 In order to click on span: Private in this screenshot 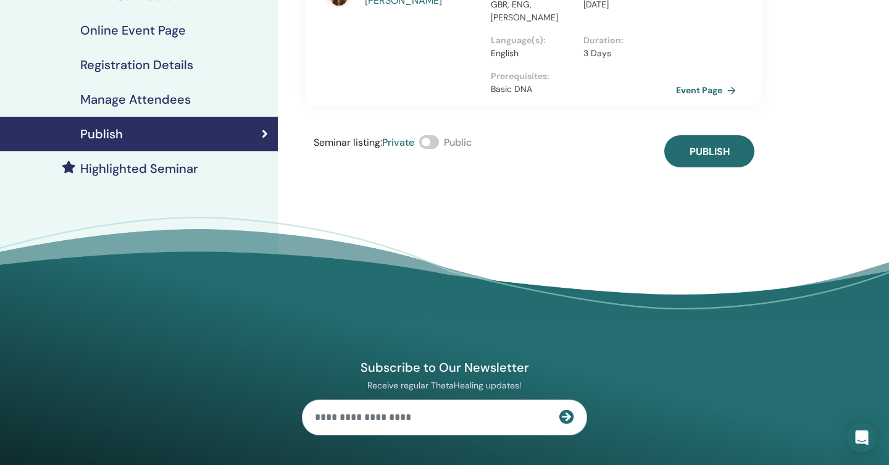, I will do `click(398, 142)`.